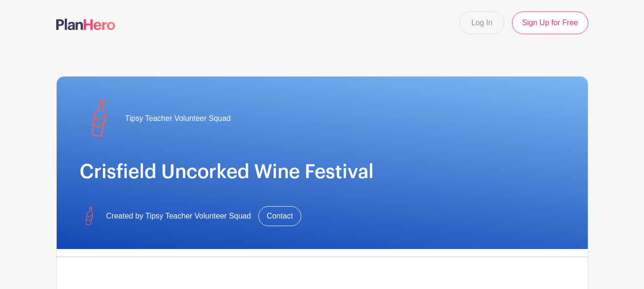 This screenshot has width=644, height=289. I want to click on img: logo-507f7623f17ff9eddc593b1ce0a138ce2505c220e1c5a4e2b4648c50719b7d32.svg, so click(86, 25).